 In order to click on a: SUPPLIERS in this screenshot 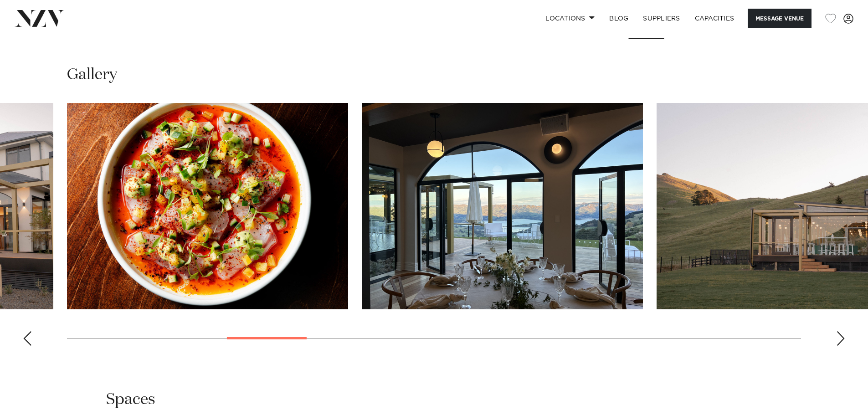, I will do `click(661, 18)`.